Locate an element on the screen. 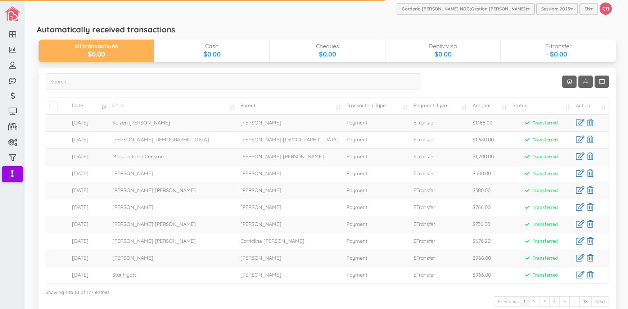 Image resolution: width=628 pixels, height=309 pixels. td: $1,200.00 is located at coordinates (489, 157).